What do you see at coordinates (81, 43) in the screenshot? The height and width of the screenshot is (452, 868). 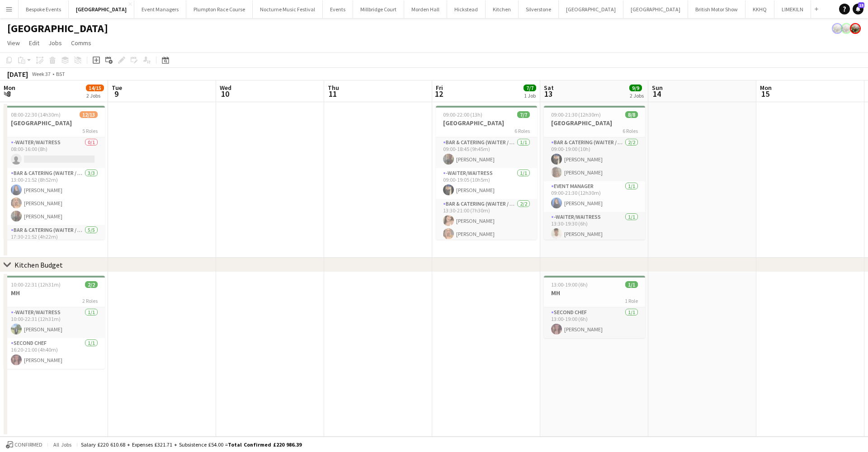 I see `a: Comms` at bounding box center [81, 43].